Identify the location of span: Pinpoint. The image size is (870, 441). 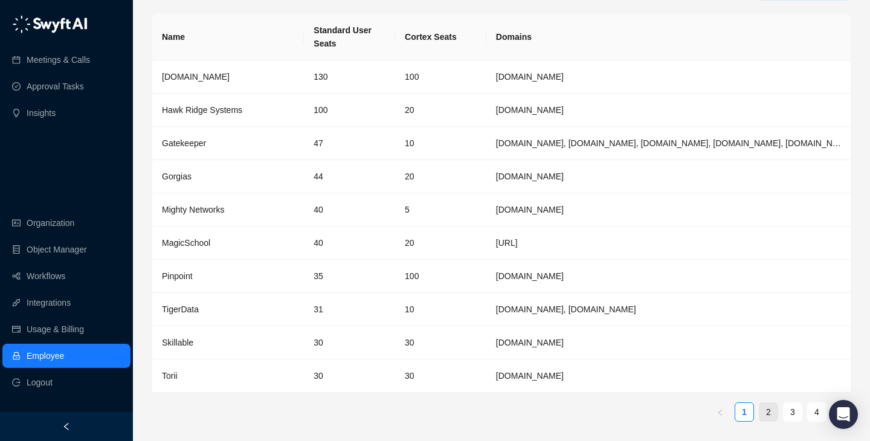
(177, 276).